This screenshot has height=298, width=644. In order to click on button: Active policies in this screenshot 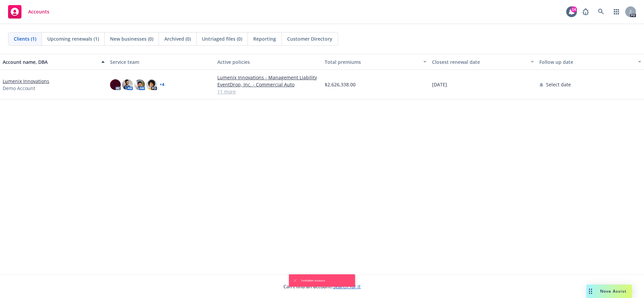, I will do `click(268, 62)`.